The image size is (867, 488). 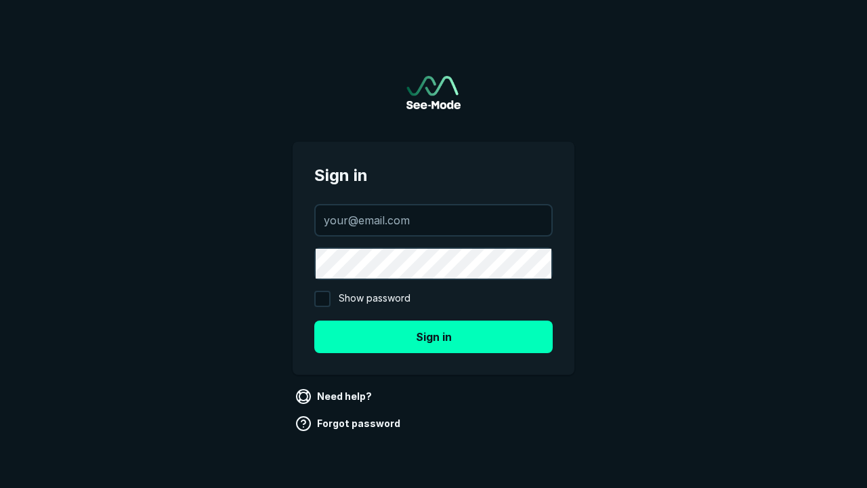 I want to click on span: Sign in, so click(x=434, y=175).